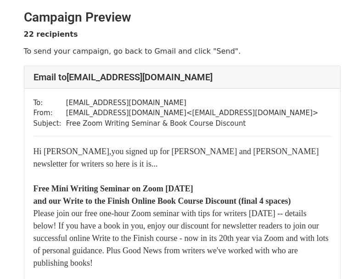  What do you see at coordinates (50, 123) in the screenshot?
I see `td: Subject:` at bounding box center [50, 123].